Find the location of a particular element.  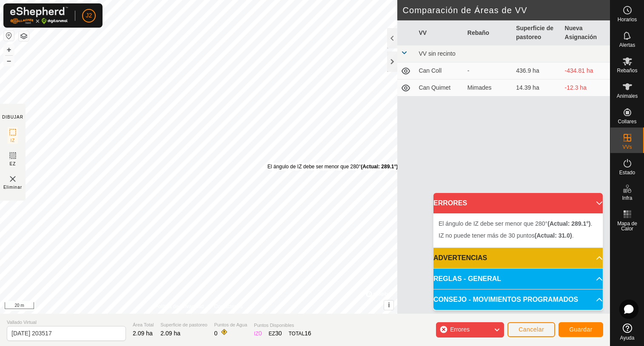

span: Vallado Virtual is located at coordinates (66, 322).